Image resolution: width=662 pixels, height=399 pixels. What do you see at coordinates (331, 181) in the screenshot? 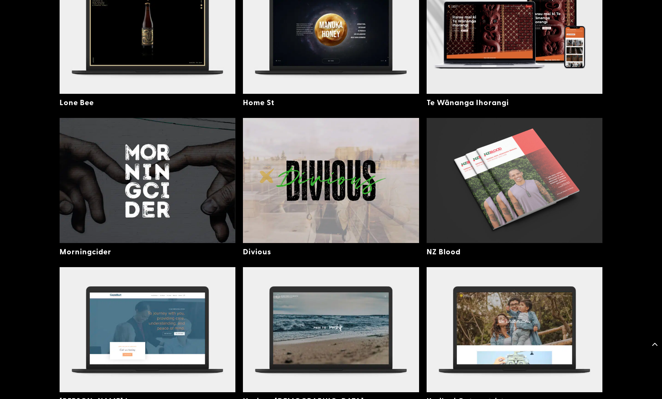
I see `img: Divious` at bounding box center [331, 181].